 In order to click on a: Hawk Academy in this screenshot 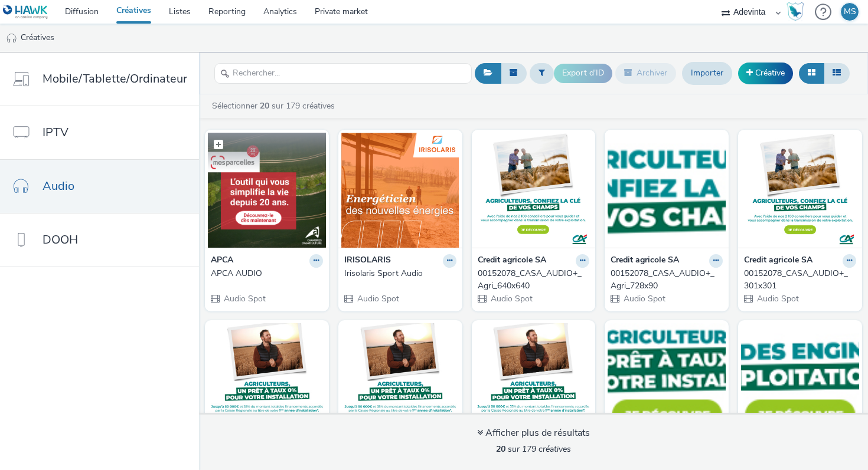, I will do `click(798, 12)`.